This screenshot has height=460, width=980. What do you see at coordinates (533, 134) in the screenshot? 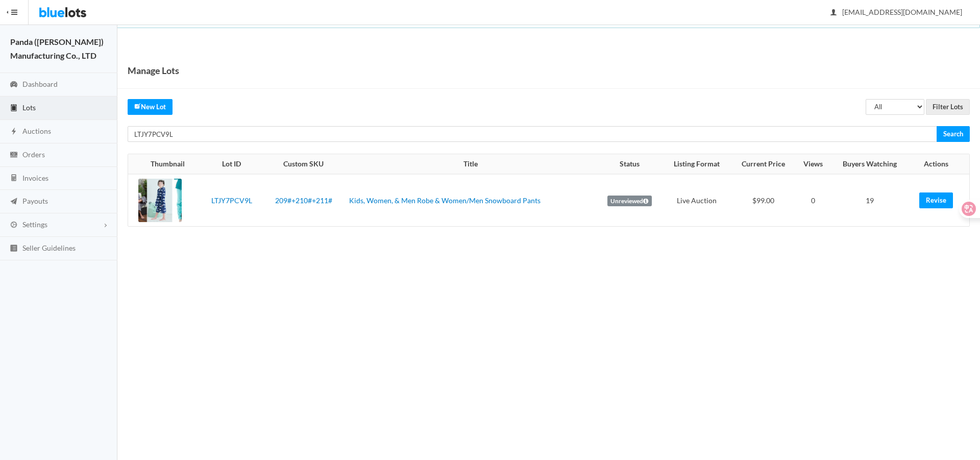
I see `input: Search your lots...` at bounding box center [533, 134].